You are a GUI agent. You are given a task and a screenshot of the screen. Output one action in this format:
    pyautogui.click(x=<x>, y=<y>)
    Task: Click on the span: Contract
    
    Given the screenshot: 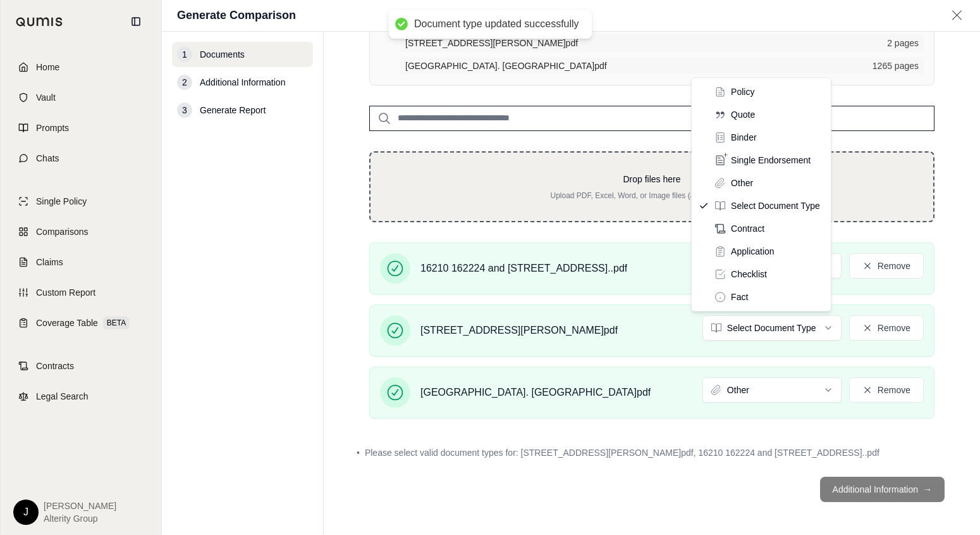 What is the action you would take?
    pyautogui.click(x=748, y=229)
    